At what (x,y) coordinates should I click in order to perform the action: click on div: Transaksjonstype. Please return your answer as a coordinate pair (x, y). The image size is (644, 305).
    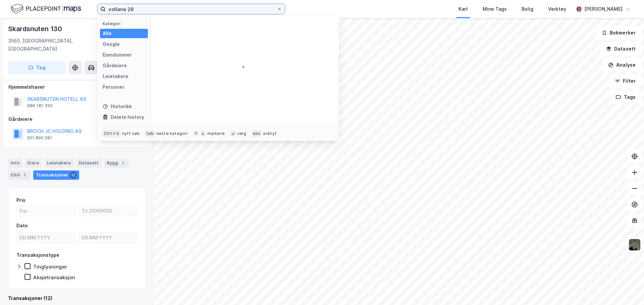
    Looking at the image, I should click on (38, 255).